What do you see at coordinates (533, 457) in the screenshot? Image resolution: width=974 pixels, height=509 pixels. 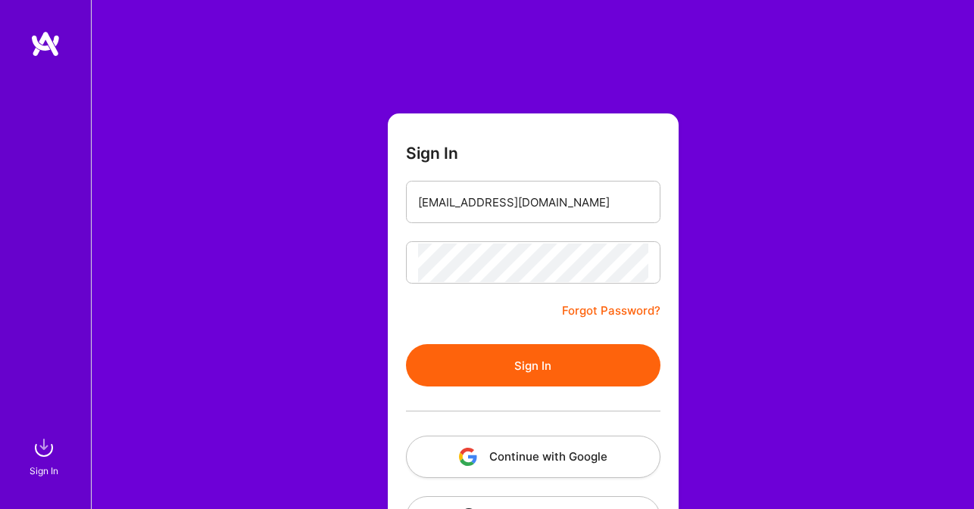 I see `button: Continue with Google` at bounding box center [533, 457].